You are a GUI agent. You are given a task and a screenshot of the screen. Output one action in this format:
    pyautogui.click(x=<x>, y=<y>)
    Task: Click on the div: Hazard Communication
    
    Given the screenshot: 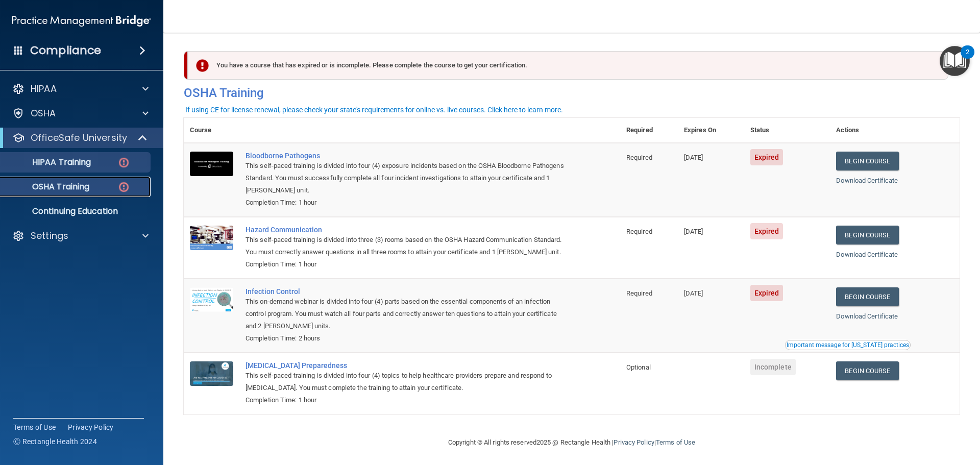 What is the action you would take?
    pyautogui.click(x=407, y=230)
    